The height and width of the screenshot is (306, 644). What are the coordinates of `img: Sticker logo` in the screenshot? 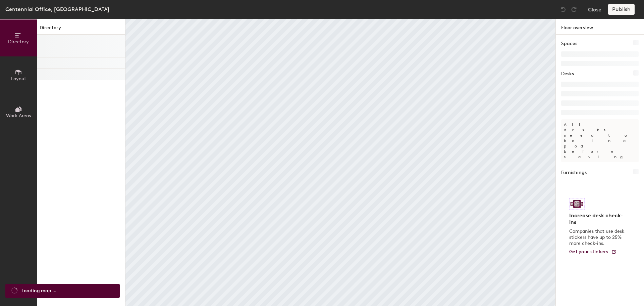 It's located at (577, 204).